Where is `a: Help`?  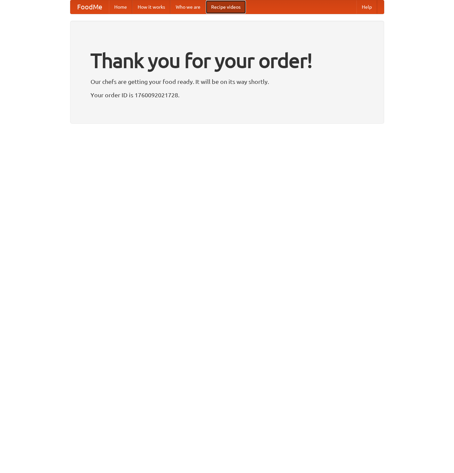 a: Help is located at coordinates (367, 7).